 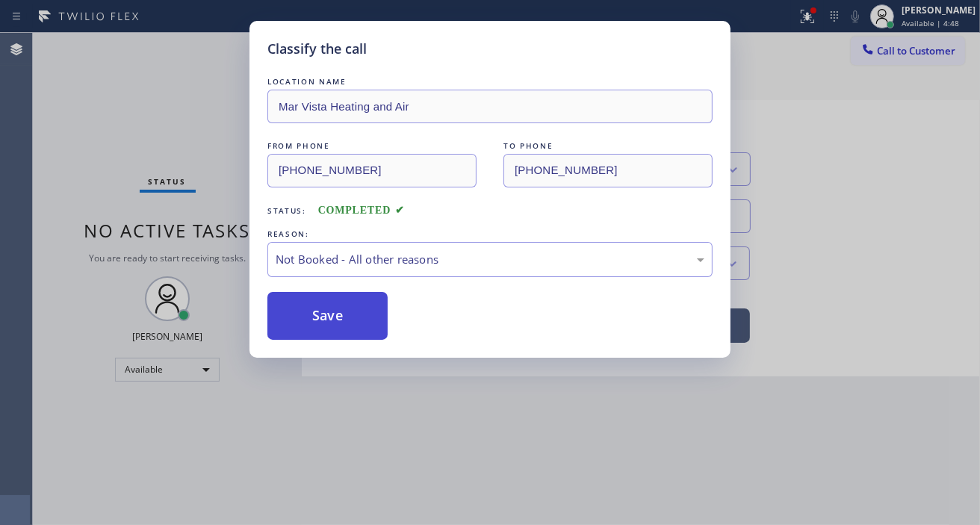 What do you see at coordinates (372, 170) in the screenshot?
I see `input: From phone` at bounding box center [372, 170].